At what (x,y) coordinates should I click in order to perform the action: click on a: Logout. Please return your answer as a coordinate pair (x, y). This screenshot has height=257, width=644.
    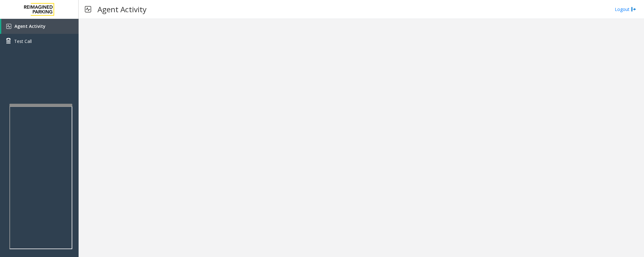
    Looking at the image, I should click on (625, 9).